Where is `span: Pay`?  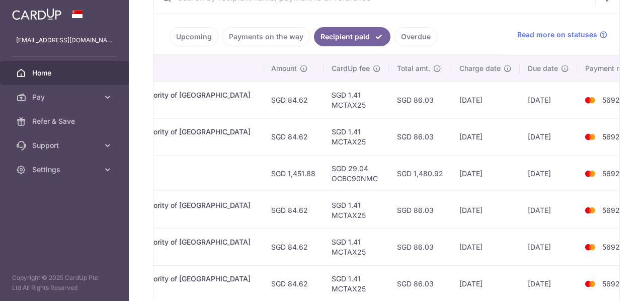
span: Pay is located at coordinates (65, 97).